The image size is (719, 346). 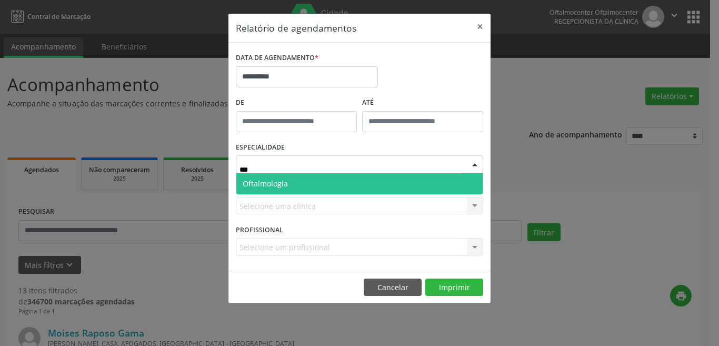 What do you see at coordinates (259, 229) in the screenshot?
I see `label: PROFISSIONAL` at bounding box center [259, 229].